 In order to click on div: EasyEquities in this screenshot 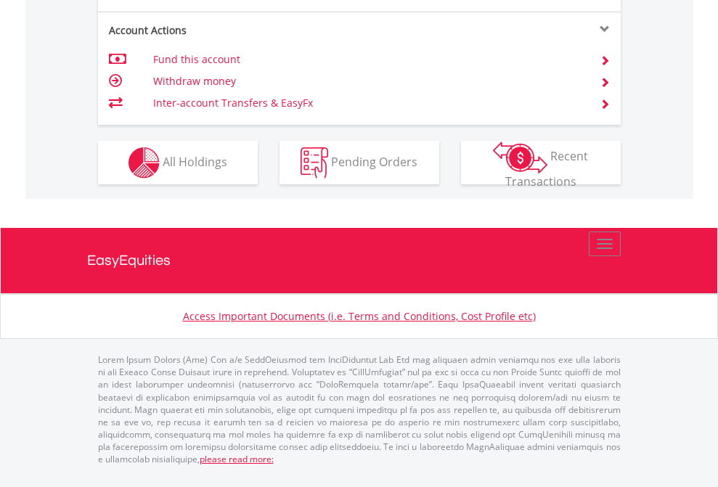, I will do `click(359, 261)`.